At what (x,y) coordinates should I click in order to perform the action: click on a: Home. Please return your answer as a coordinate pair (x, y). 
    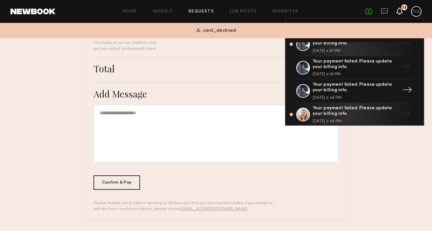
    Looking at the image, I should click on (129, 11).